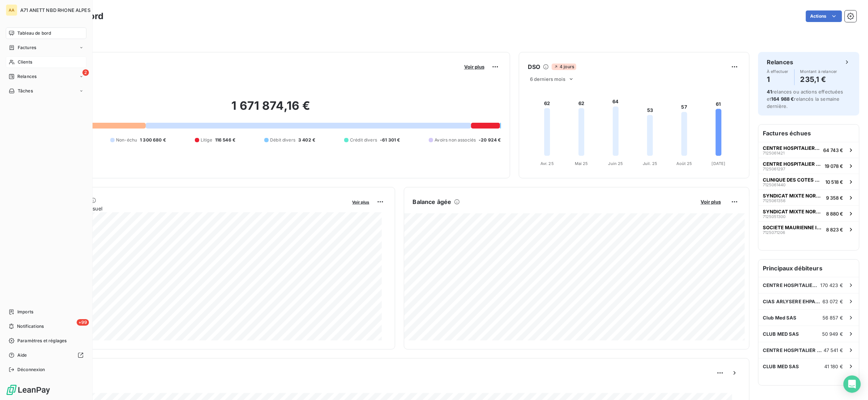 The height and width of the screenshot is (400, 868). What do you see at coordinates (834, 367) in the screenshot?
I see `span: 41 180 €` at bounding box center [834, 367].